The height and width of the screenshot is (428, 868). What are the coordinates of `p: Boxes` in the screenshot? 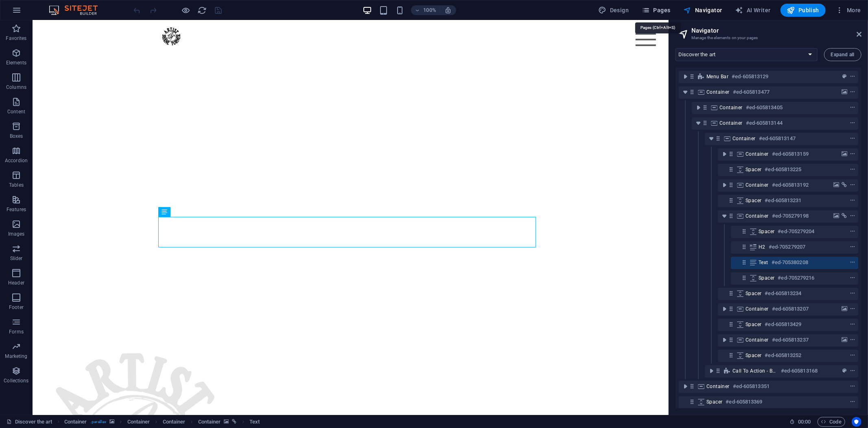 It's located at (17, 136).